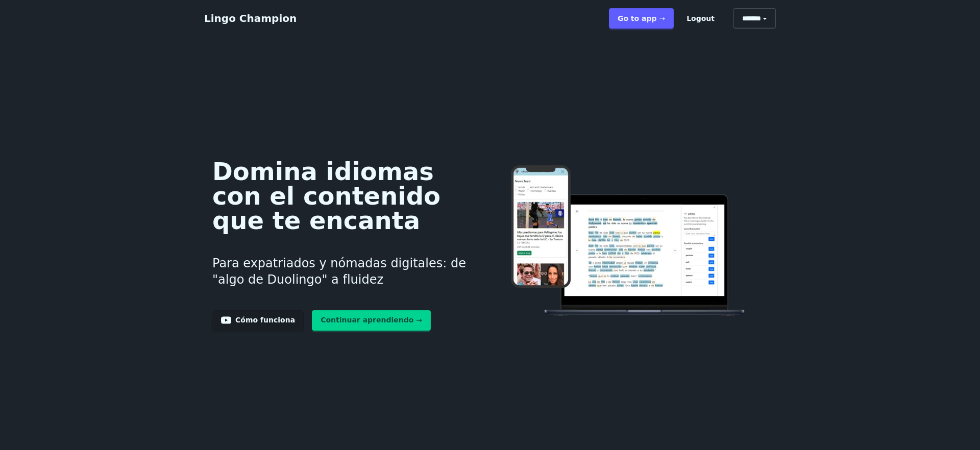  Describe the element at coordinates (629, 242) in the screenshot. I see `img: Aprende idiomas en línea` at that location.